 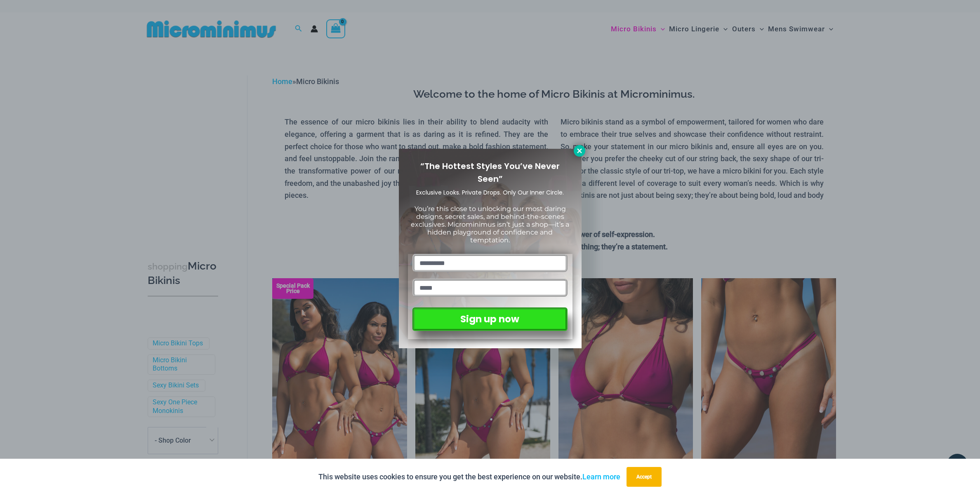 I want to click on span: “The Hottest Styles You’ve Never Seen”, so click(x=490, y=173).